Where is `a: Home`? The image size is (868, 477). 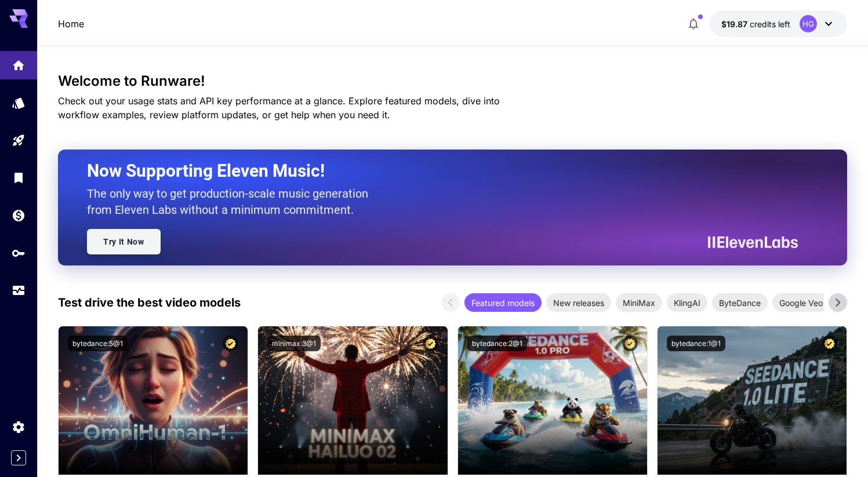 a: Home is located at coordinates (70, 23).